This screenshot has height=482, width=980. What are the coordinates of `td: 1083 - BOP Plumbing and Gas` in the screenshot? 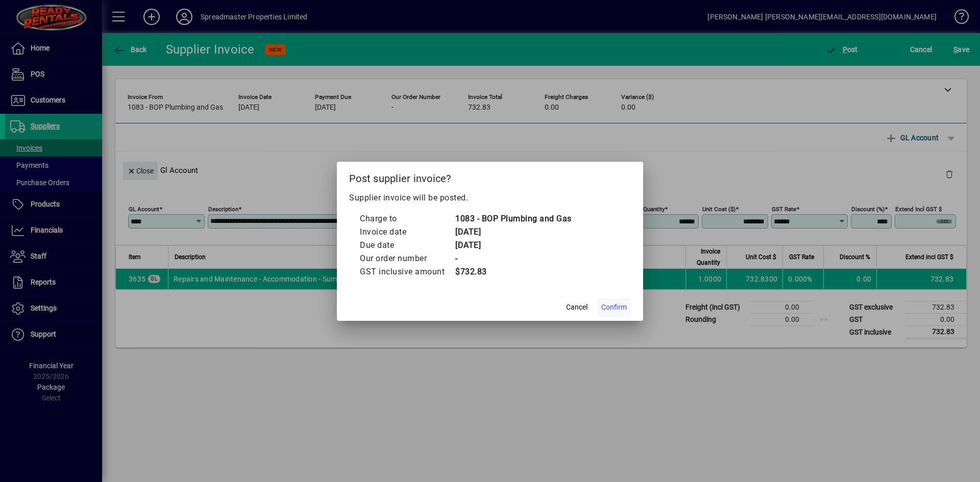 It's located at (513, 218).